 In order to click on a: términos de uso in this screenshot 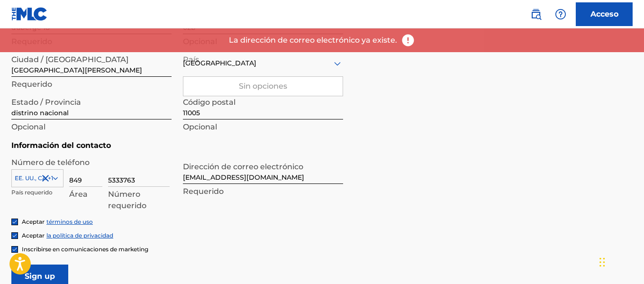, I will do `click(69, 222)`.